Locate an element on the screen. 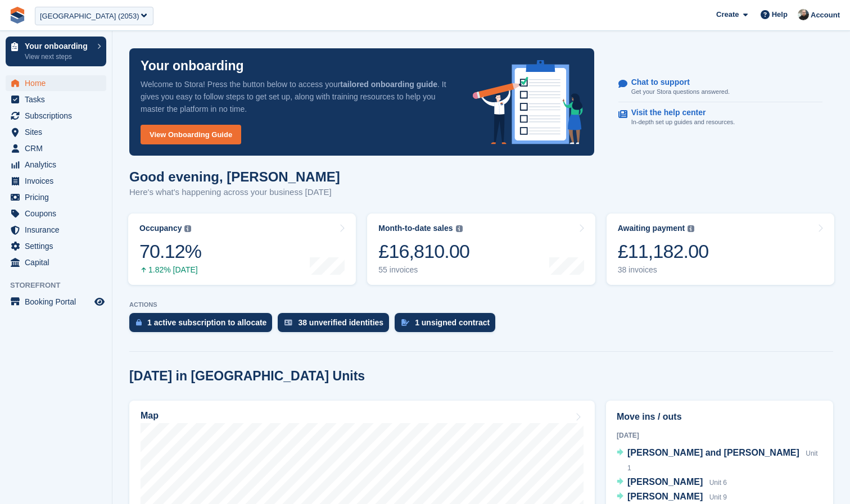 This screenshot has width=850, height=504. a: View Onboarding Guide is located at coordinates (191, 134).